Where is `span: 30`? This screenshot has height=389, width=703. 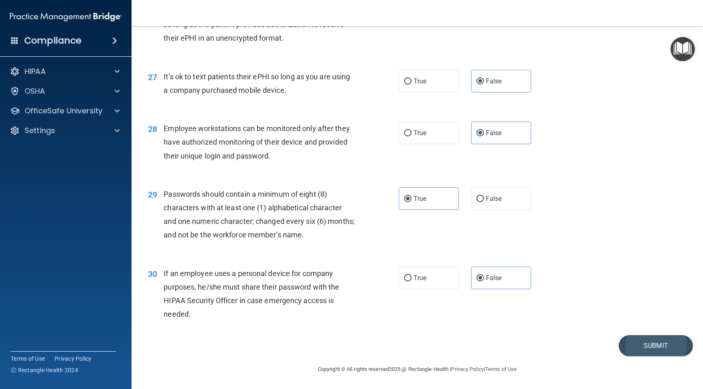
span: 30 is located at coordinates (153, 274).